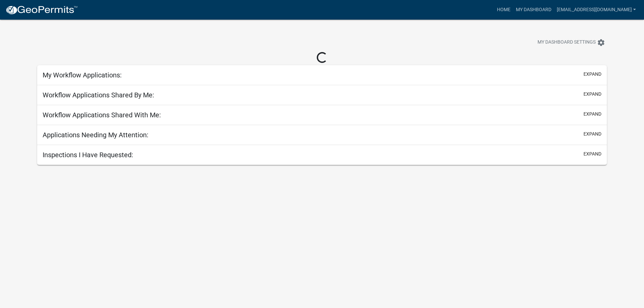  What do you see at coordinates (95, 135) in the screenshot?
I see `h5: Applications Needing My Attention:` at bounding box center [95, 135].